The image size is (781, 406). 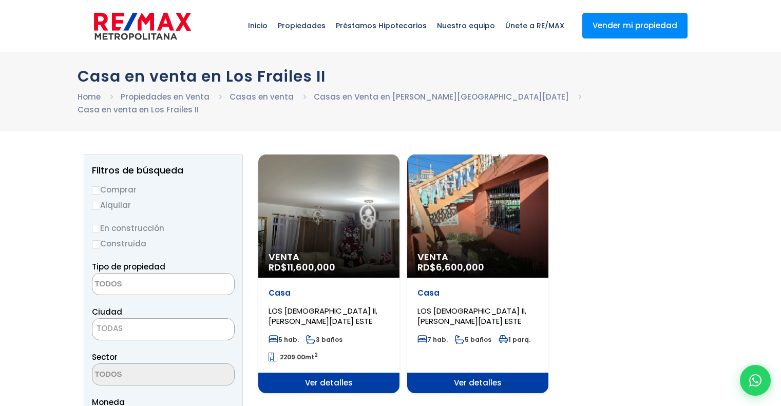 What do you see at coordinates (460, 267) in the screenshot?
I see `span: 6,600,000` at bounding box center [460, 267].